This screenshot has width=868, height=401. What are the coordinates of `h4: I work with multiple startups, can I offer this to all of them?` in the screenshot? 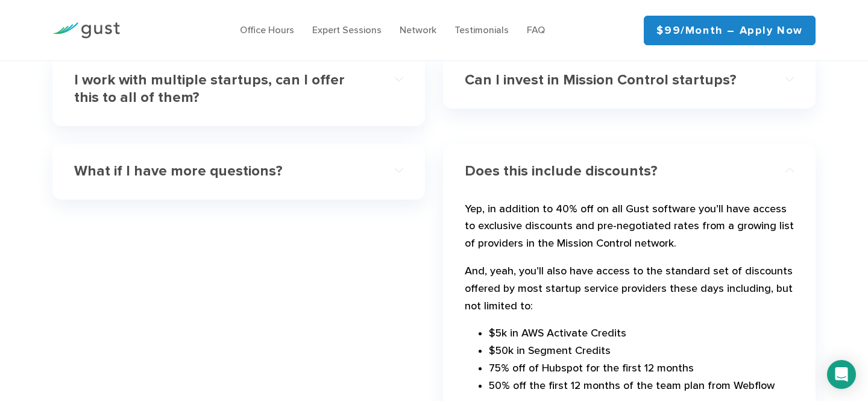 It's located at (222, 89).